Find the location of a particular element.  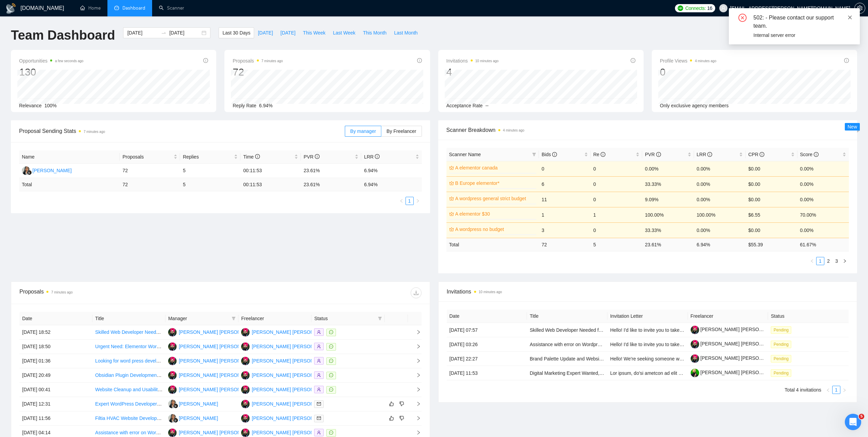

th: Date is located at coordinates (487, 316).